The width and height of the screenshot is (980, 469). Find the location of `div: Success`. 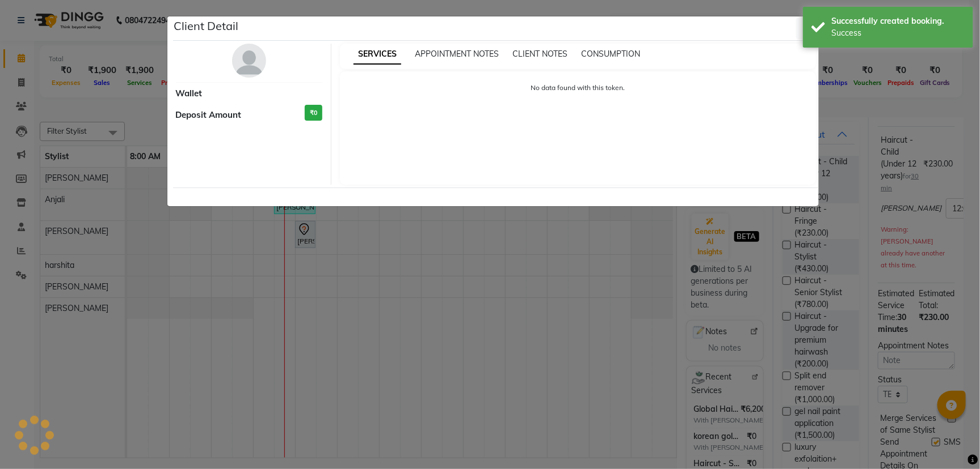

div: Success is located at coordinates (897, 33).